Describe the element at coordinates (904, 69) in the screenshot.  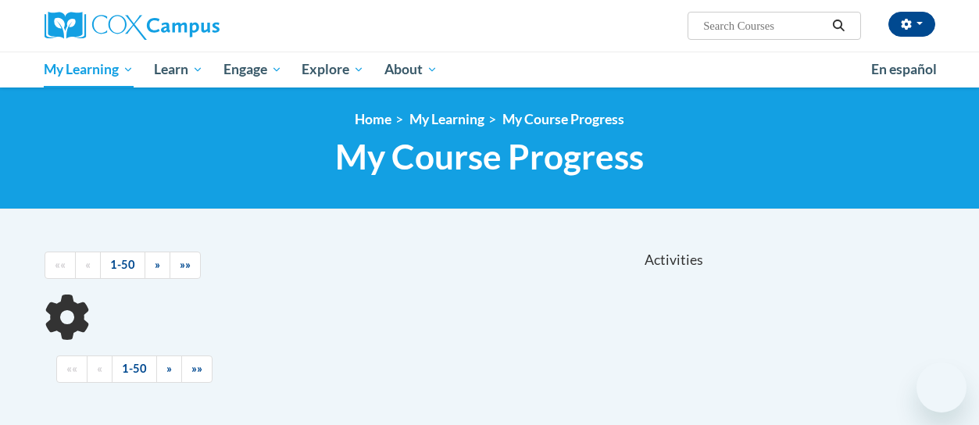
I see `span: En español` at that location.